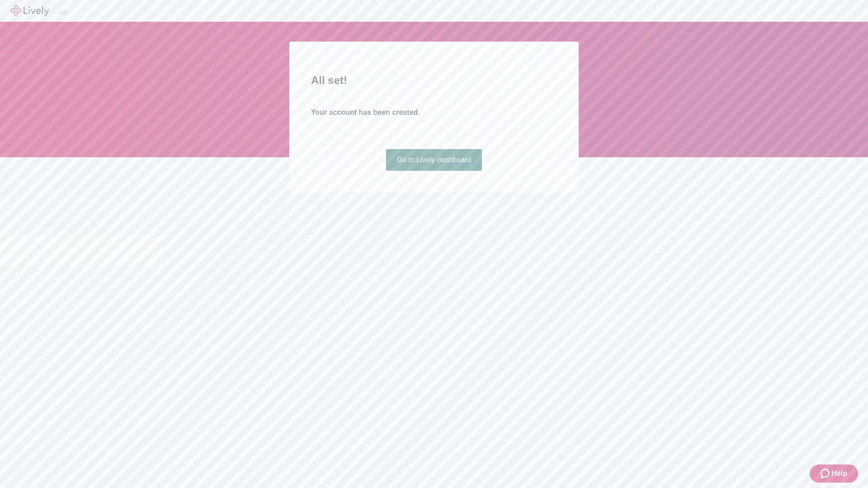 The width and height of the screenshot is (868, 488). I want to click on span: Help, so click(839, 473).